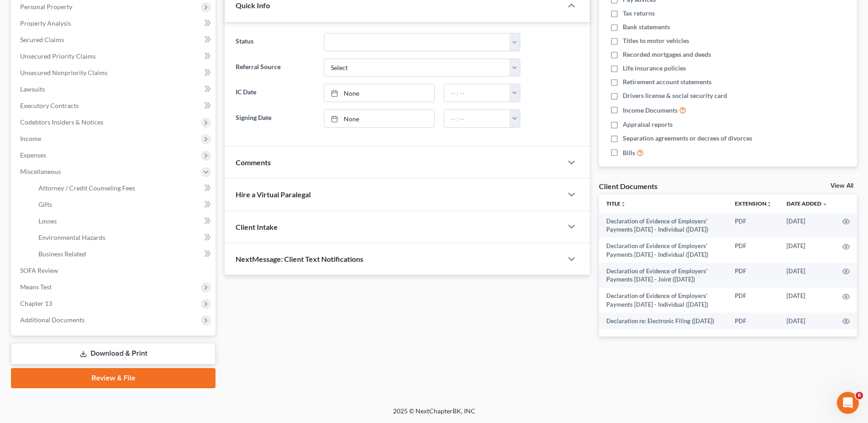 The image size is (868, 423). I want to click on a: Environmental Hazards, so click(123, 238).